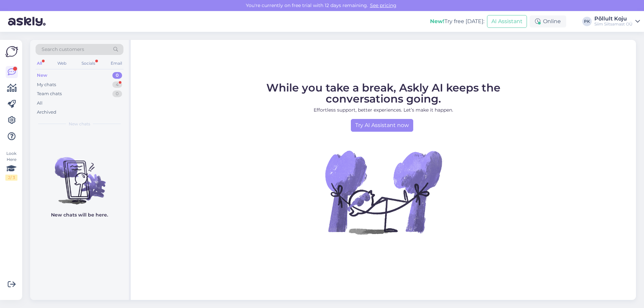  What do you see at coordinates (12, 52) in the screenshot?
I see `img: Askly Logo` at bounding box center [12, 52].